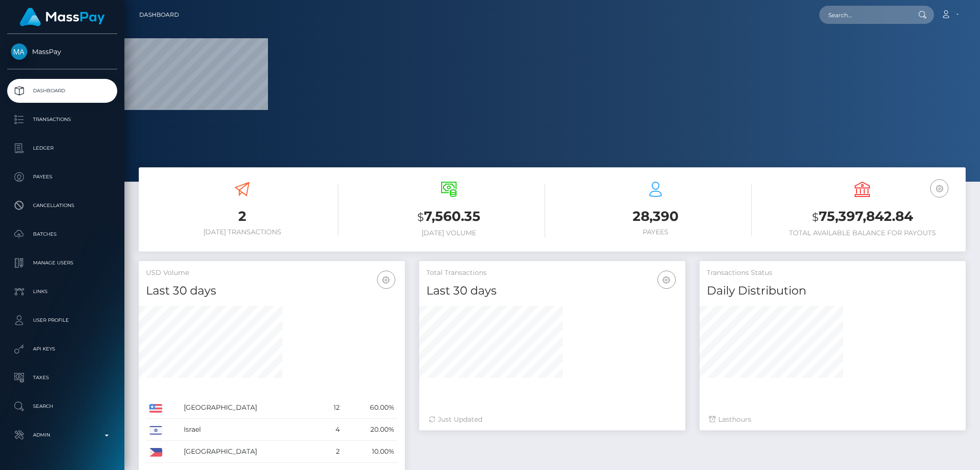 The width and height of the screenshot is (980, 470). What do you see at coordinates (832, 273) in the screenshot?
I see `h5: Transactions Status` at bounding box center [832, 273].